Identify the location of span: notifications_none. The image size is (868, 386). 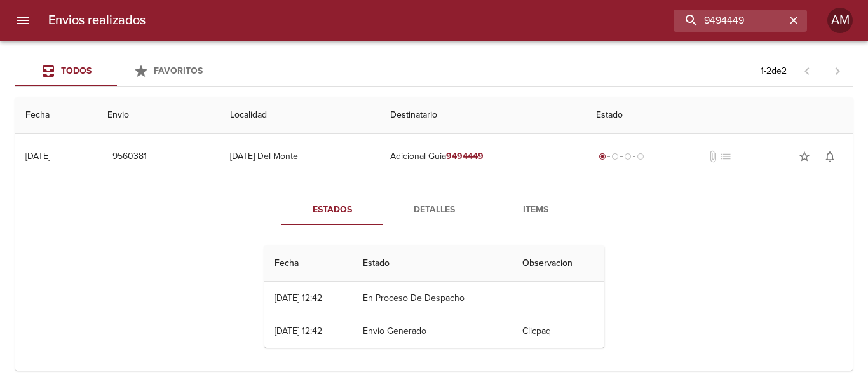
(830, 156).